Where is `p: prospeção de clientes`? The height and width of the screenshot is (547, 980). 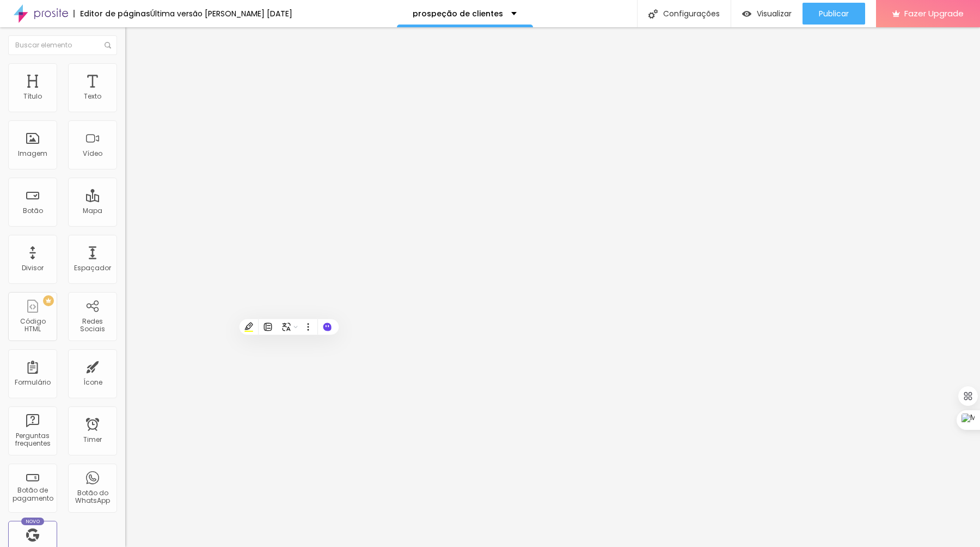 p: prospeção de clientes is located at coordinates (458, 13).